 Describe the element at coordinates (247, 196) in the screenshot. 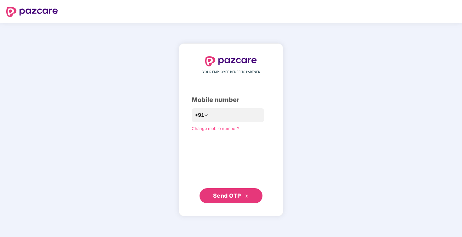

I see `span: double-right` at that location.